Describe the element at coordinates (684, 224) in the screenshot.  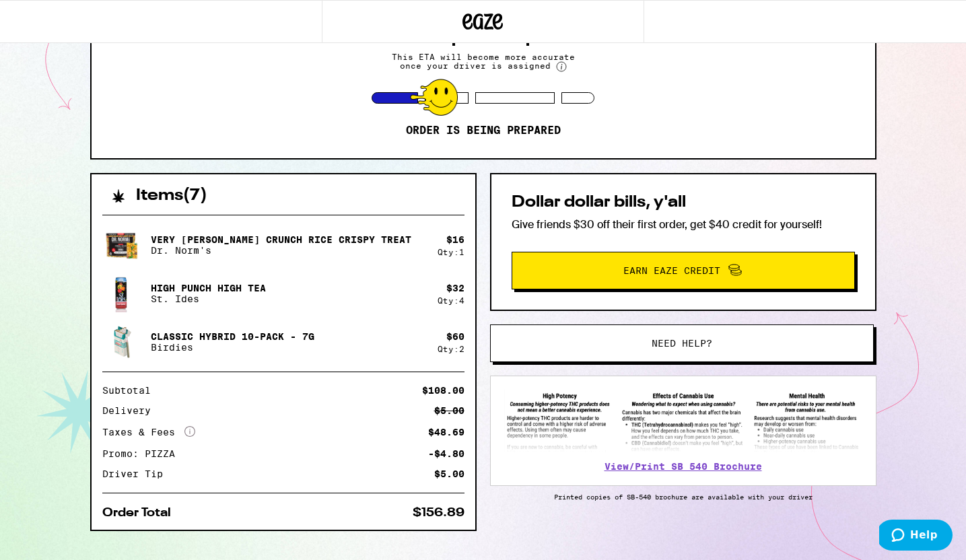
I see `p: Give friends $30 off their first order, get $40 credit for yourself!` at that location.